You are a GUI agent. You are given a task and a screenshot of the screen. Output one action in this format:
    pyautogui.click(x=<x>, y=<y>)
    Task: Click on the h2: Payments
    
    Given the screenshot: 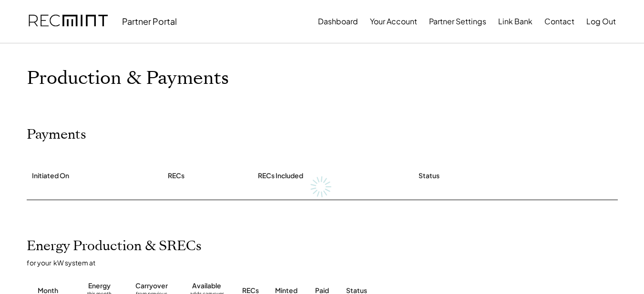 What is the action you would take?
    pyautogui.click(x=57, y=135)
    